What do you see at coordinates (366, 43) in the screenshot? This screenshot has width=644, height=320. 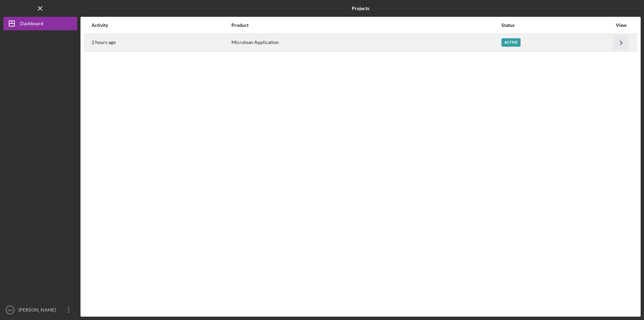 I see `div: Microloan Application` at bounding box center [366, 43].